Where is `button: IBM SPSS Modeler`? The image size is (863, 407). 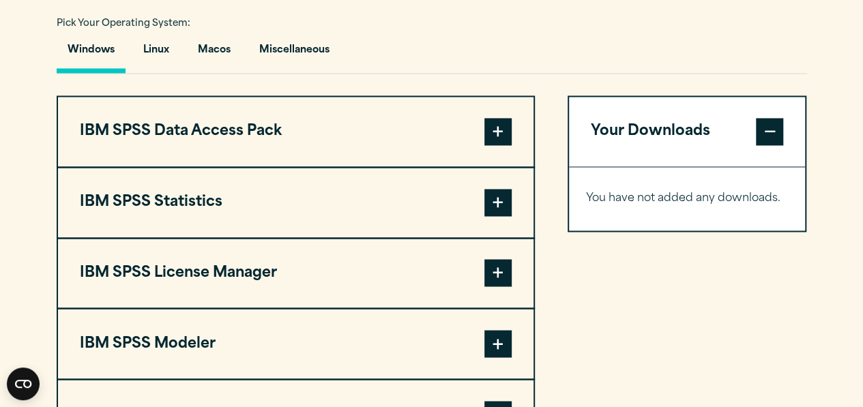 button: IBM SPSS Modeler is located at coordinates (295, 344).